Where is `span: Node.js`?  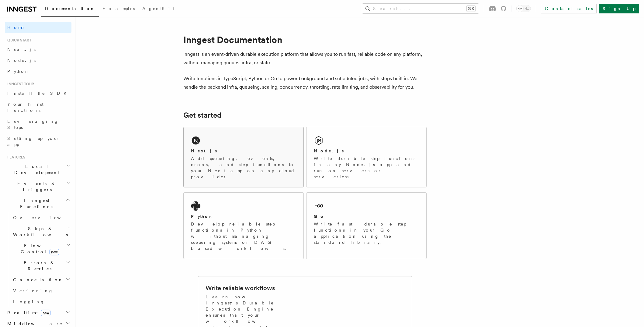 span: Node.js is located at coordinates (21, 61).